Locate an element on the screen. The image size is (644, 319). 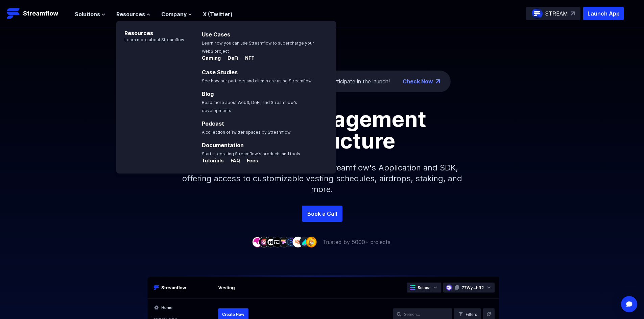
span: A collection of Twitter spaces by Streamflow is located at coordinates (246, 132).